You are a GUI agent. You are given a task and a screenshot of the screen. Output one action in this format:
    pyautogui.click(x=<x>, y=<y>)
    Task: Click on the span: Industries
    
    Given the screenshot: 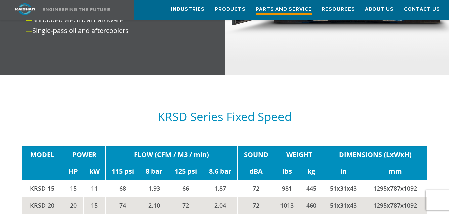 What is the action you would take?
    pyautogui.click(x=188, y=9)
    